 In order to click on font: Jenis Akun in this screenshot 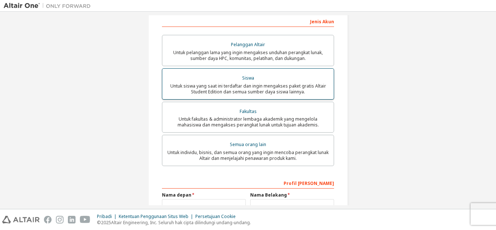, I will do `click(322, 21)`.